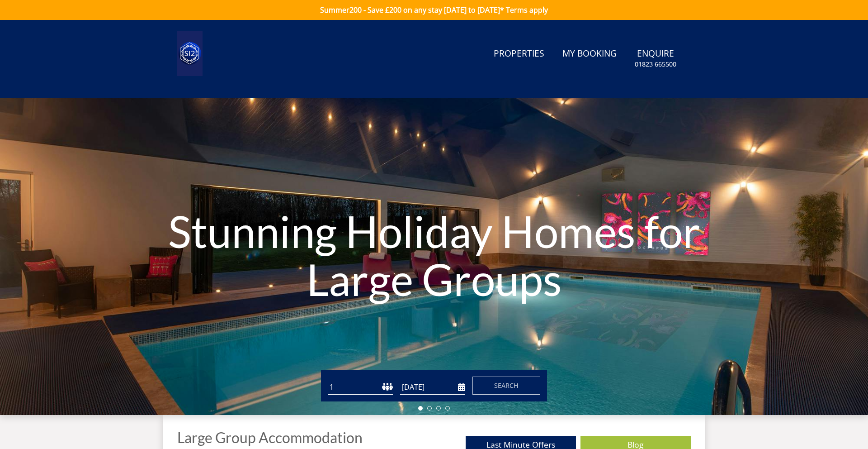 This screenshot has width=868, height=449. I want to click on a: My Booking, so click(590, 54).